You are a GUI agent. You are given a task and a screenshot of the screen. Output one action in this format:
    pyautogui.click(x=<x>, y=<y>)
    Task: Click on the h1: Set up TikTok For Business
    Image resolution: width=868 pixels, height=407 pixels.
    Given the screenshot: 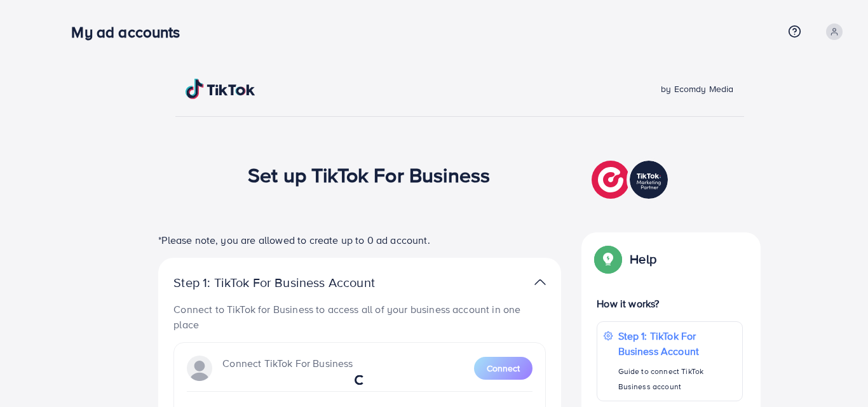 What is the action you would take?
    pyautogui.click(x=369, y=175)
    